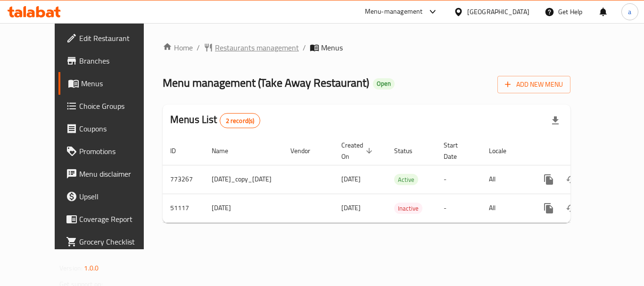 This screenshot has height=286, width=644. Describe the element at coordinates (117, 151) in the screenshot. I see `span: Promotions` at that location.